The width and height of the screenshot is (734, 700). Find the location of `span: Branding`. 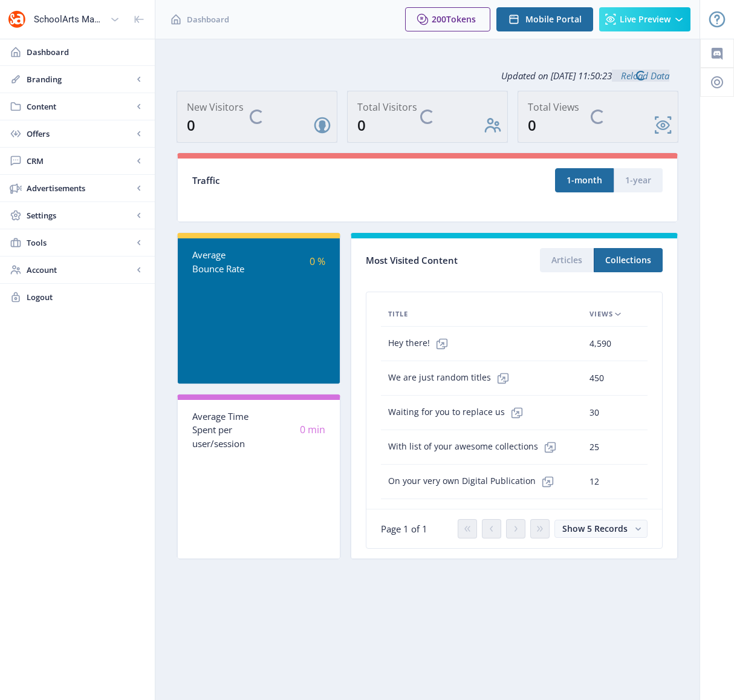

span: Branding is located at coordinates (80, 79).